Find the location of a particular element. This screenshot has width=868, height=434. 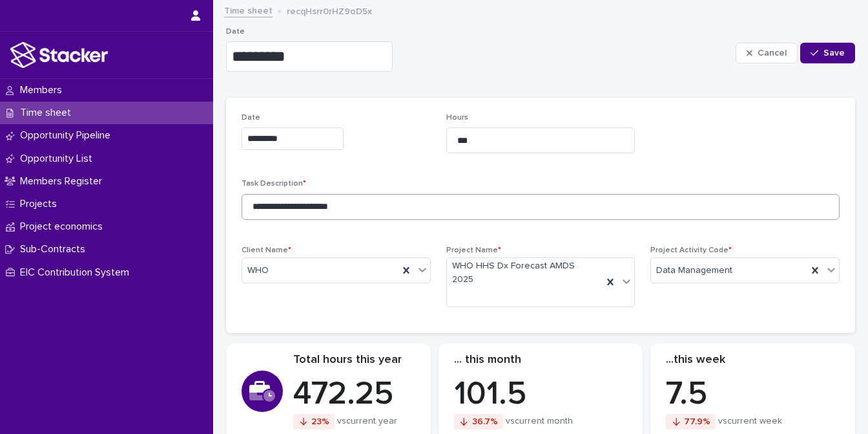

p: EIC Contribution System is located at coordinates (77, 272).